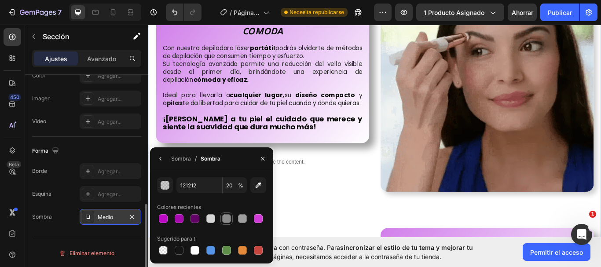  Describe the element at coordinates (79, 37) in the screenshot. I see `p: Sección` at that location.